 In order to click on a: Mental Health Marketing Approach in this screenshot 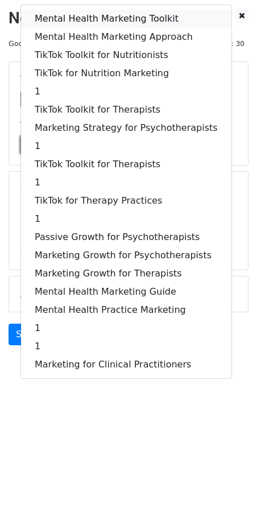, I will do `click(126, 37)`.